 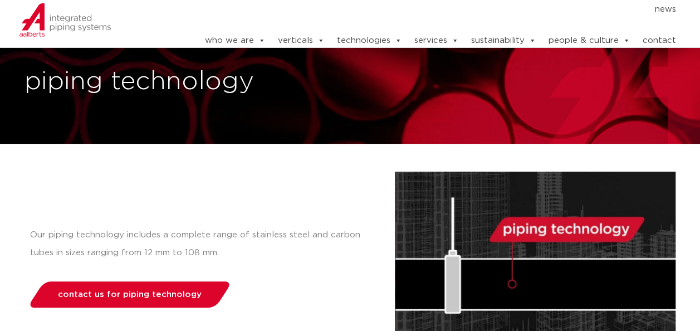 I want to click on a: services, so click(x=436, y=41).